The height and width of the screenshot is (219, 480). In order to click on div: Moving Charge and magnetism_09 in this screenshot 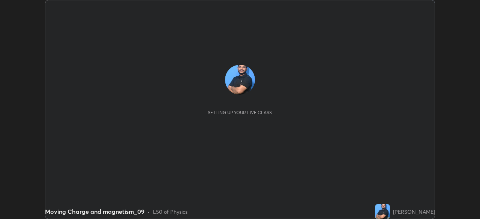, I will do `click(94, 212)`.